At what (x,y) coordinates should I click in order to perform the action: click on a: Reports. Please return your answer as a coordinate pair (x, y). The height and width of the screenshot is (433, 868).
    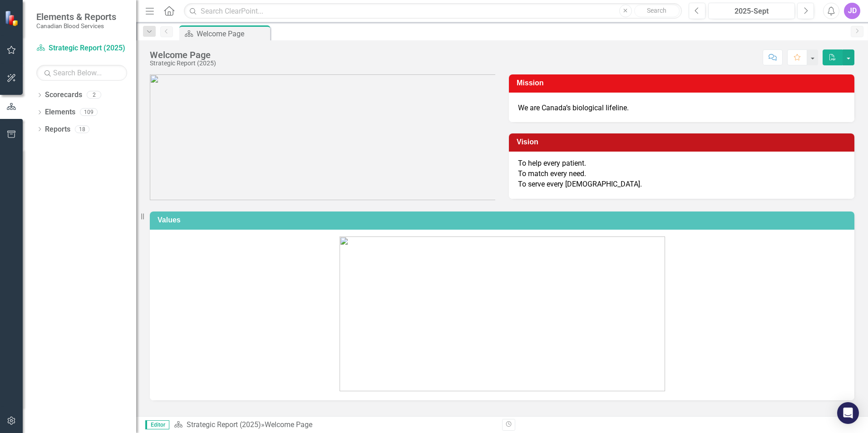
    Looking at the image, I should click on (58, 130).